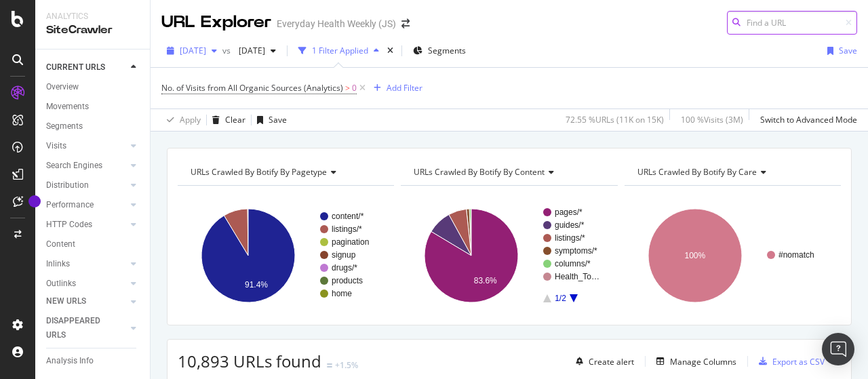 This screenshot has height=379, width=868. Describe the element at coordinates (74, 166) in the screenshot. I see `div: Search Engines` at that location.